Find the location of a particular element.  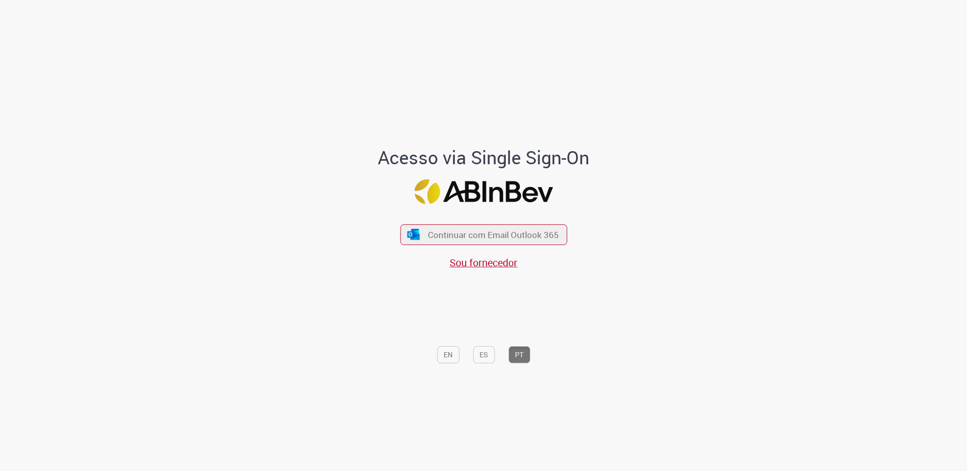

button: EN is located at coordinates (448, 355).